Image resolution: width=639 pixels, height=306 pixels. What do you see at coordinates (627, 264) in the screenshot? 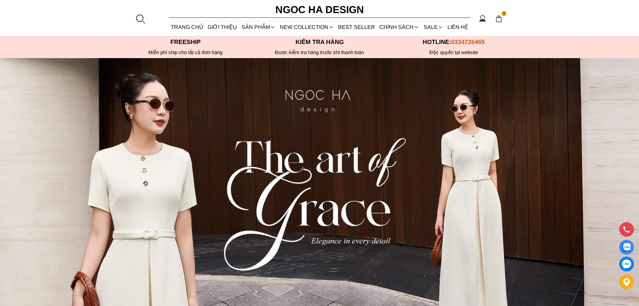
I see `a: messenger` at bounding box center [627, 264].